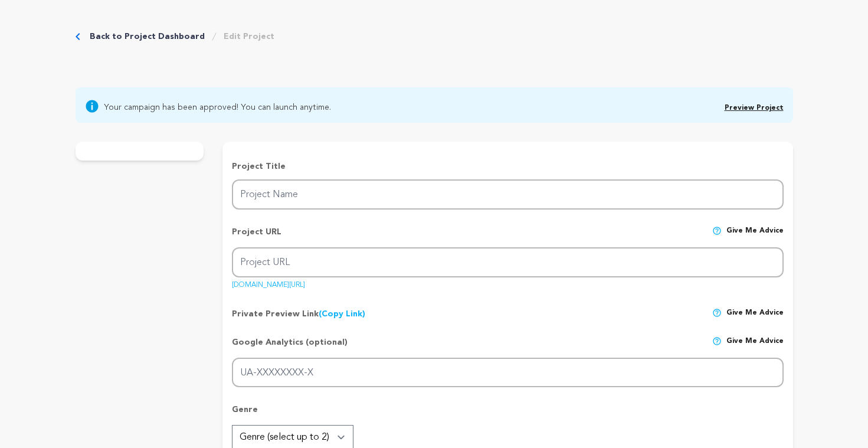 The image size is (868, 448). What do you see at coordinates (249, 37) in the screenshot?
I see `a: Edit Project` at bounding box center [249, 37].